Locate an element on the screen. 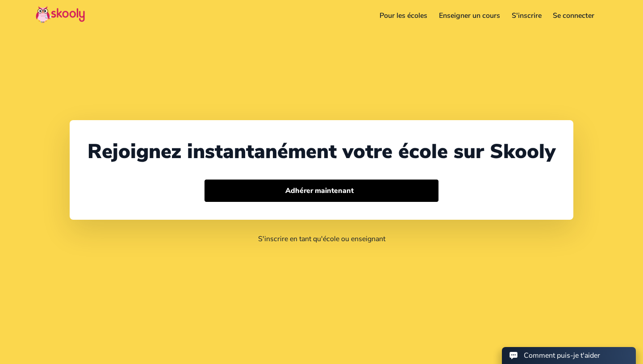 Image resolution: width=643 pixels, height=364 pixels. button: Adhérer maintenant is located at coordinates (322, 190).